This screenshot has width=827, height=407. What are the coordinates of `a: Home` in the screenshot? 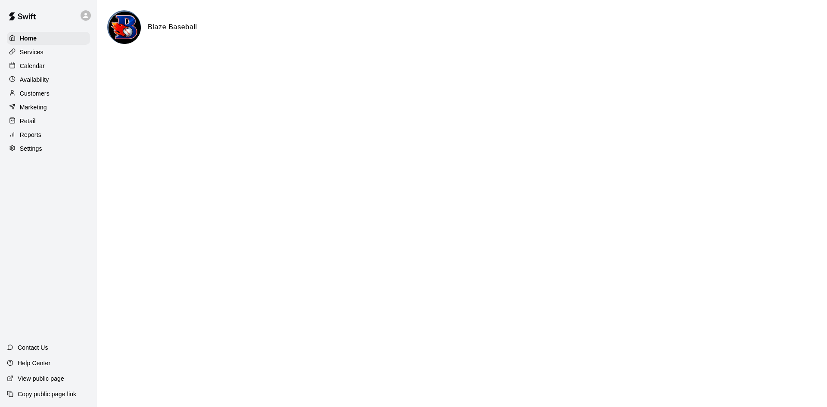 It's located at (48, 38).